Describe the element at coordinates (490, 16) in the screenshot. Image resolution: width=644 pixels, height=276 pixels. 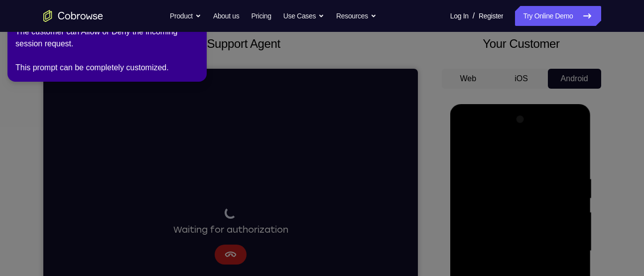
I see `a: Register` at that location.